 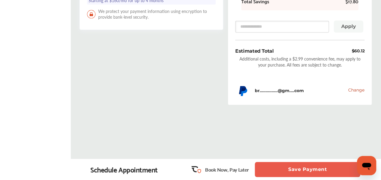 I want to click on span: Change, so click(x=356, y=90).